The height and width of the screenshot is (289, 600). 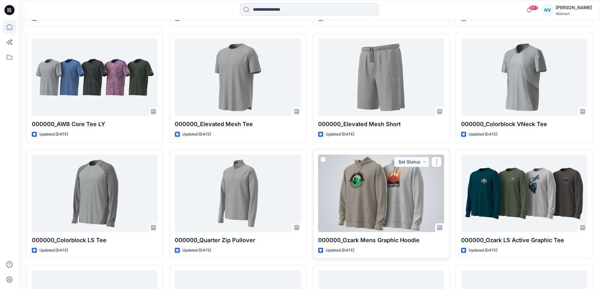 I want to click on p: 000000_Elevated Mesh Short, so click(x=381, y=124).